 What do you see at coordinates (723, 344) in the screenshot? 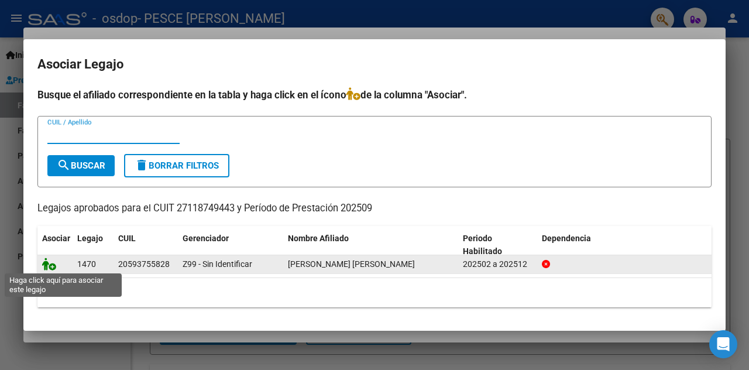
I see `div: Open Intercom Messenger` at bounding box center [723, 344].